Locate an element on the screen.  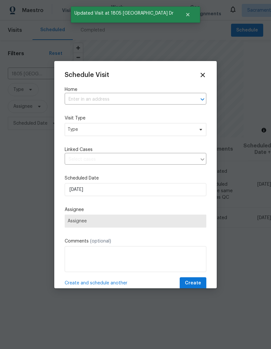
span: Schedule Visit is located at coordinates (87, 75).